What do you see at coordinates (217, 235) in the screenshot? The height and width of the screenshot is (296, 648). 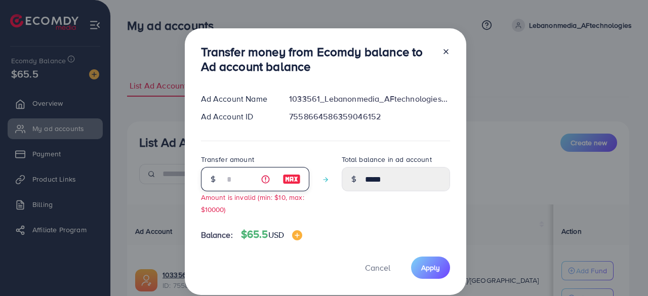 I see `span: Balance:` at bounding box center [217, 235].